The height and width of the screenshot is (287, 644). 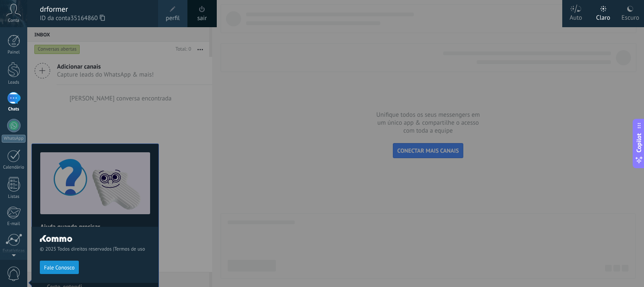 What do you see at coordinates (88, 18) in the screenshot?
I see `span: 35164860` at bounding box center [88, 18].